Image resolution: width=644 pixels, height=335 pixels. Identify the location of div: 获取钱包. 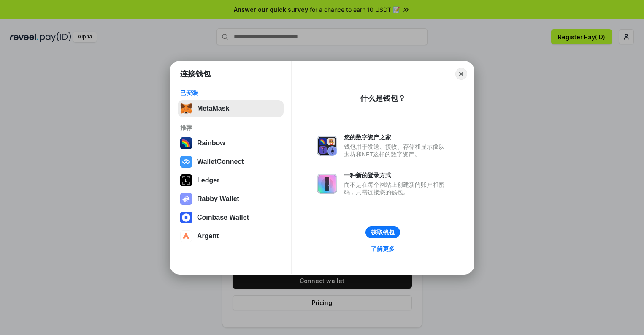
(383, 232).